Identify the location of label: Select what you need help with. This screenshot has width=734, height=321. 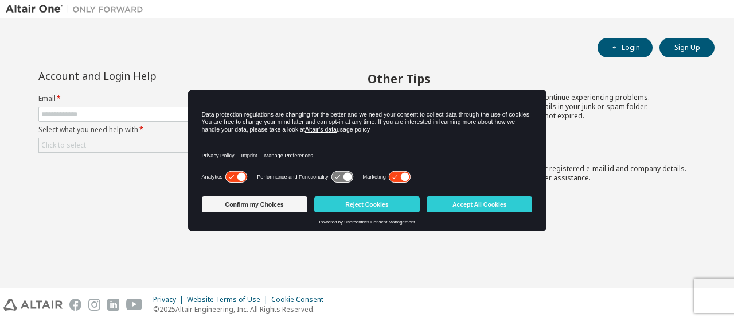
(169, 130).